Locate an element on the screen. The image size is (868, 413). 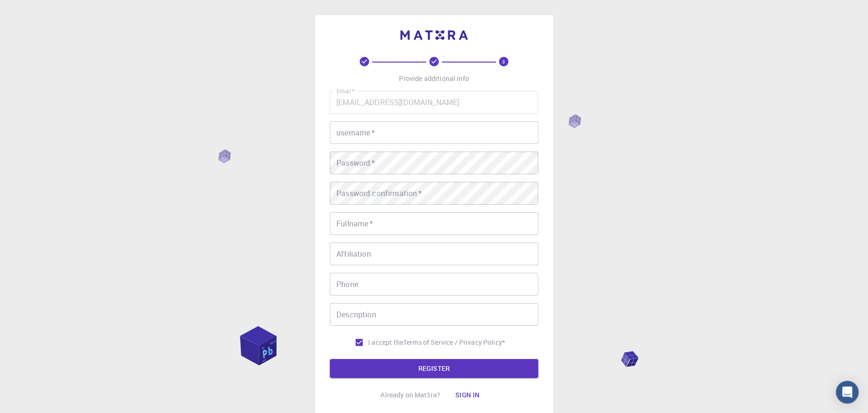
button: Sign in is located at coordinates (467, 395).